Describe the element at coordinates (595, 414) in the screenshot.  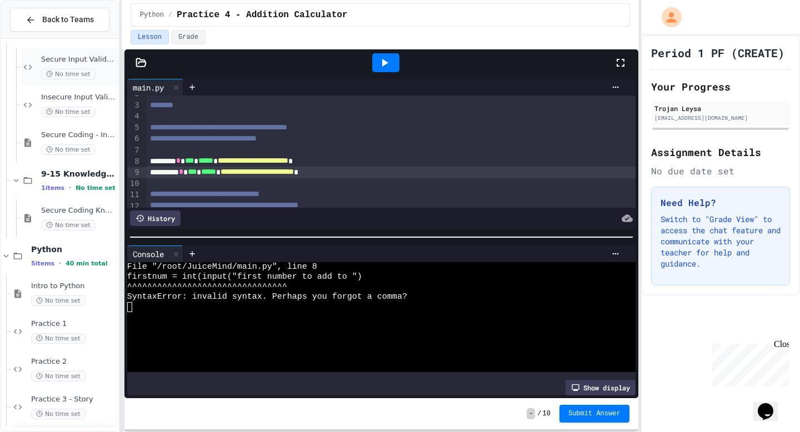
I see `span: Submit Answer` at that location.